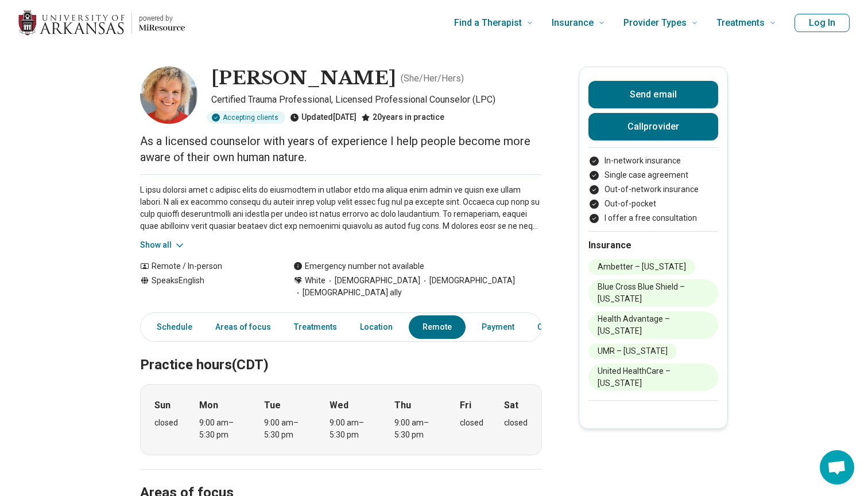  Describe the element at coordinates (653, 246) in the screenshot. I see `h2: Insurance` at that location.